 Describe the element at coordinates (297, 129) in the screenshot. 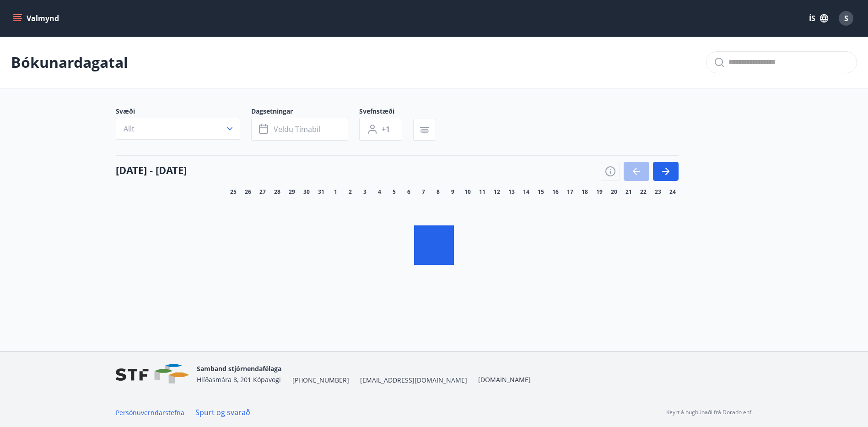

I see `span: Veldu tímabil` at that location.